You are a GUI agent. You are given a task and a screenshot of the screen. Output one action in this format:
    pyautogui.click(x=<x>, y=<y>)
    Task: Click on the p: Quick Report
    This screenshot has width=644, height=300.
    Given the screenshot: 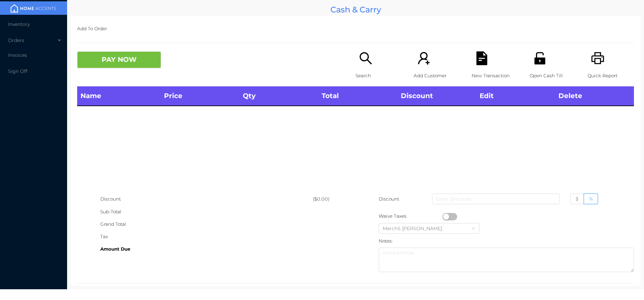 What is the action you would take?
    pyautogui.click(x=611, y=76)
    